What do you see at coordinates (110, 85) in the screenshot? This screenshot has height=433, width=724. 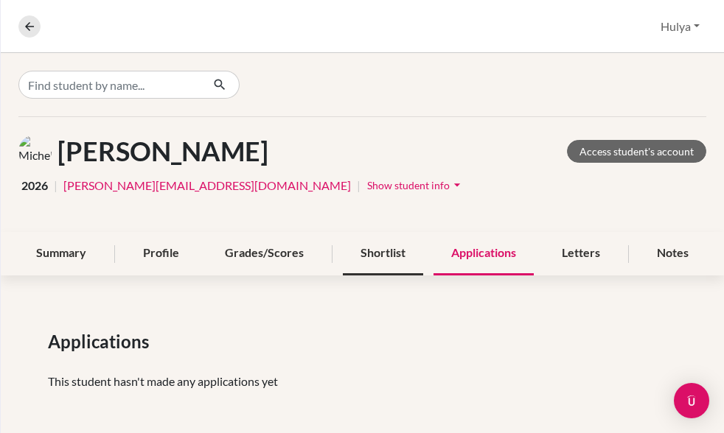 I see `input: Find student by name...` at bounding box center [110, 85].